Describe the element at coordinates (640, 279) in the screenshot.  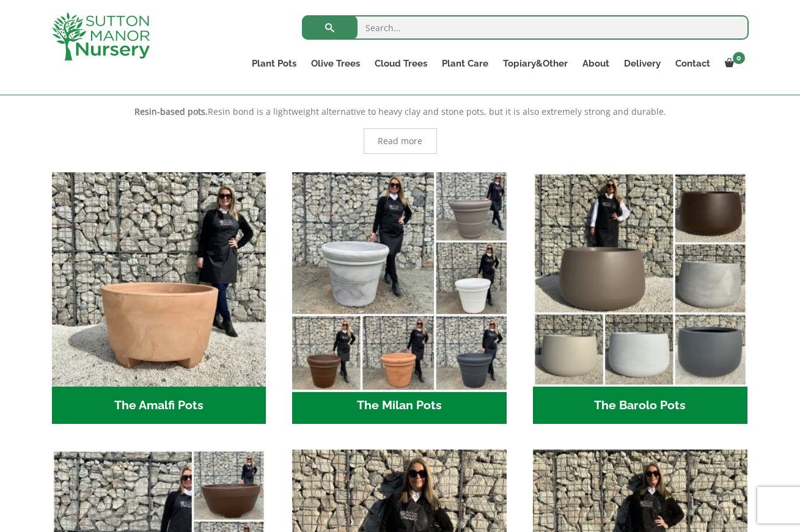
I see `img: The Barolo Pots` at that location.